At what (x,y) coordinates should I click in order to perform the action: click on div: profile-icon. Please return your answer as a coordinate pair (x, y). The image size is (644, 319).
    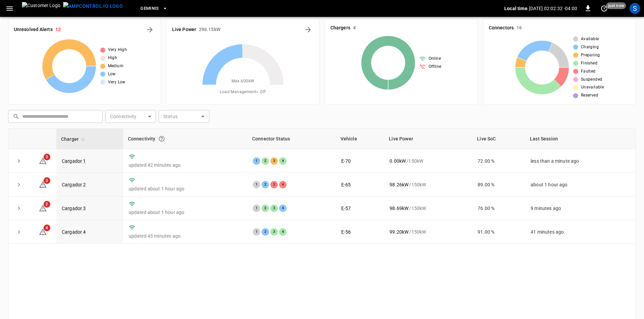
    Looking at the image, I should click on (635, 8).